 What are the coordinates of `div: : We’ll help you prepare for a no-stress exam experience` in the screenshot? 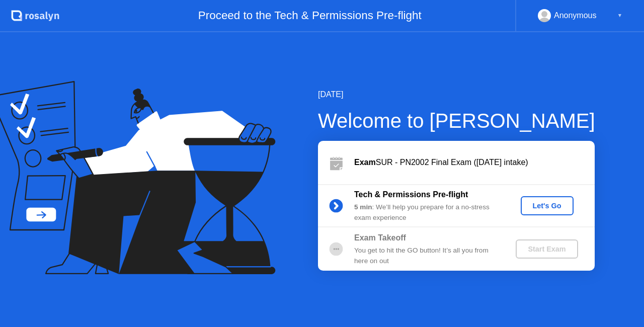 It's located at (426, 212).